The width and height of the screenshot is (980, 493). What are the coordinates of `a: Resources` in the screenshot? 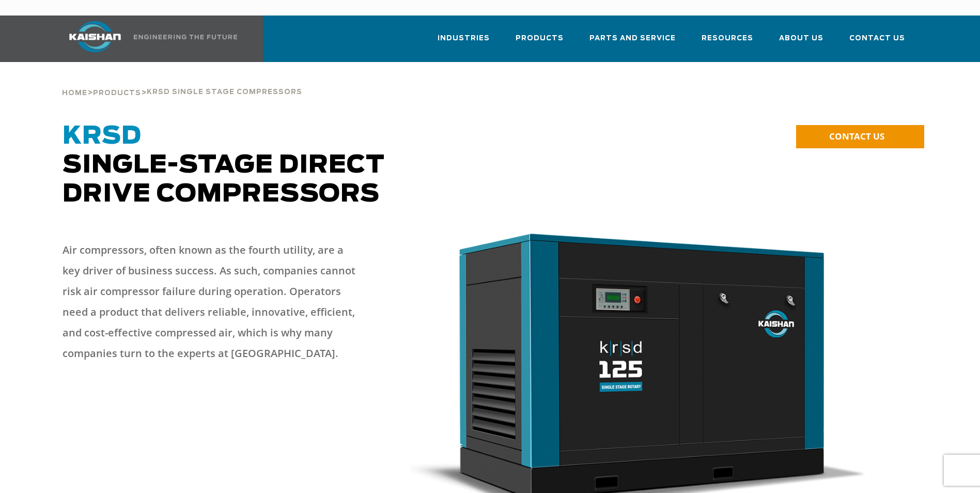 It's located at (728, 42).